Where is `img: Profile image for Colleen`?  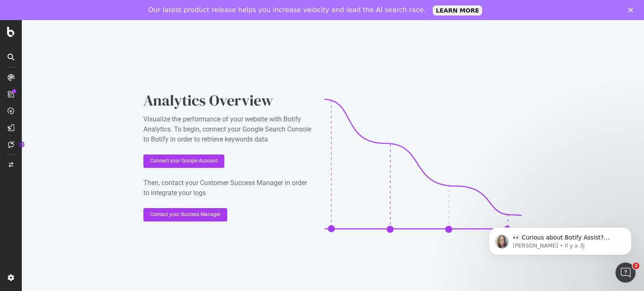
img: Profile image for Colleen is located at coordinates (26, 67).